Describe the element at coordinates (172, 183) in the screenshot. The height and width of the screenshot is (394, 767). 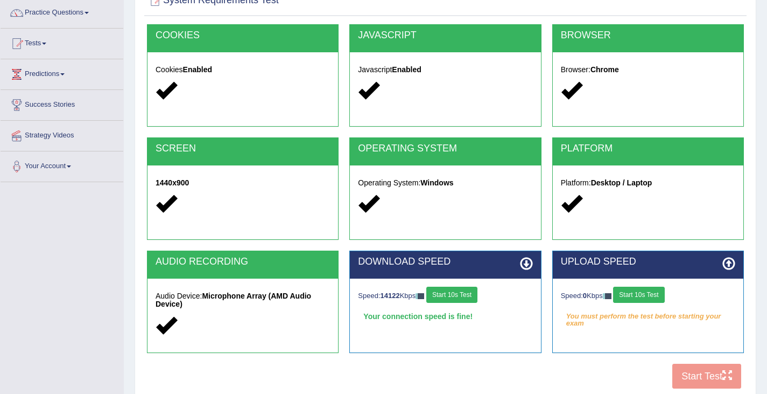
I see `strong: 1440x900` at that location.